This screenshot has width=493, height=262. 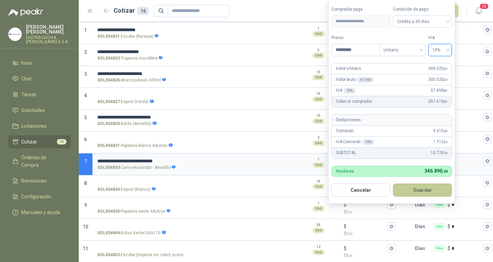 I want to click on span: Licitaciones, so click(x=34, y=126).